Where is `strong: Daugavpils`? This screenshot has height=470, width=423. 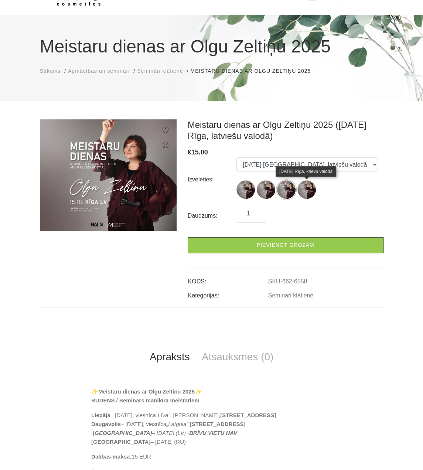
strong: Daugavpils is located at coordinates (106, 424).